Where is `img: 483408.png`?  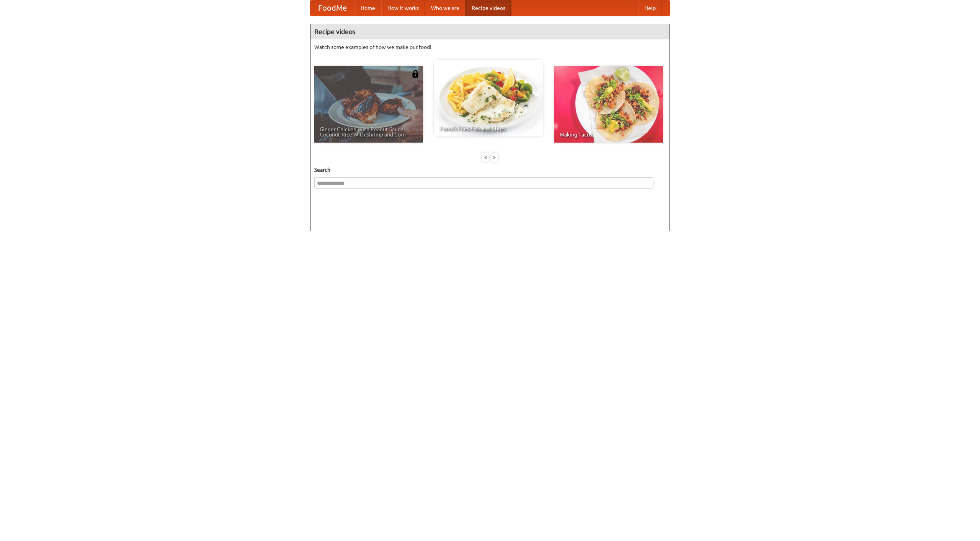 img: 483408.png is located at coordinates (415, 74).